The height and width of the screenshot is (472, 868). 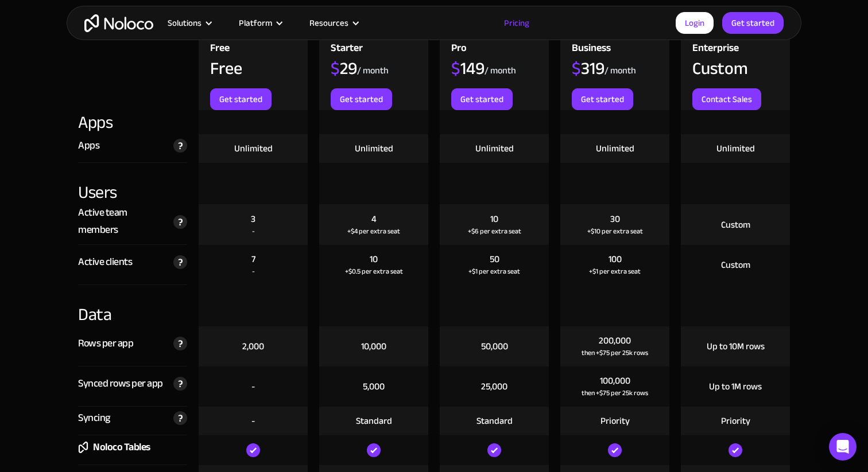 What do you see at coordinates (615, 259) in the screenshot?
I see `div: 100` at bounding box center [615, 259].